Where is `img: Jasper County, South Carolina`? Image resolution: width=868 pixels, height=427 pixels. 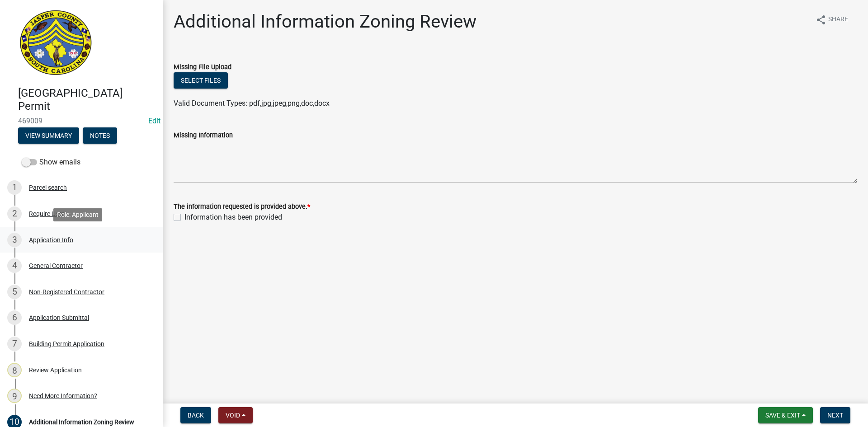 img: Jasper County, South Carolina is located at coordinates (56, 44).